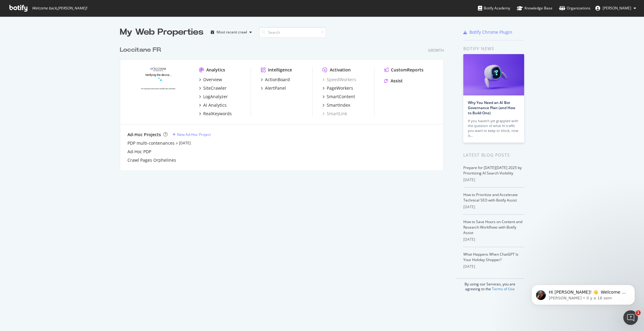  What do you see at coordinates (151, 143) in the screenshot?
I see `a: PDP multi-contenances` at bounding box center [151, 143].